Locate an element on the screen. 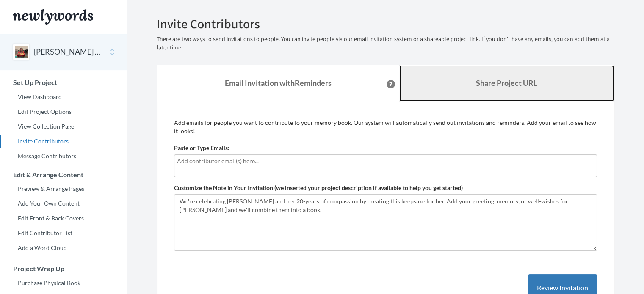 This screenshot has width=644, height=294. p: Add emails for people you want to contribute to your memory book. Our system will automatically s... is located at coordinates (385, 127).